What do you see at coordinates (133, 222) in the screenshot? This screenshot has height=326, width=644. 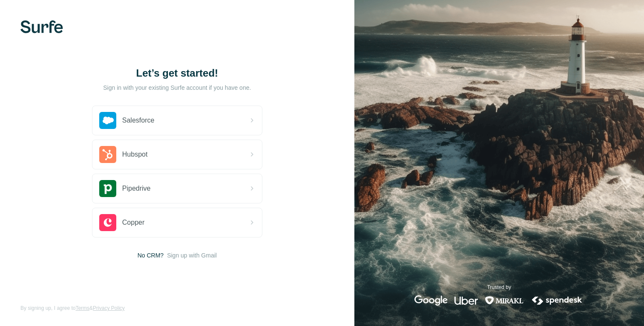 I see `span: Copper` at bounding box center [133, 222].